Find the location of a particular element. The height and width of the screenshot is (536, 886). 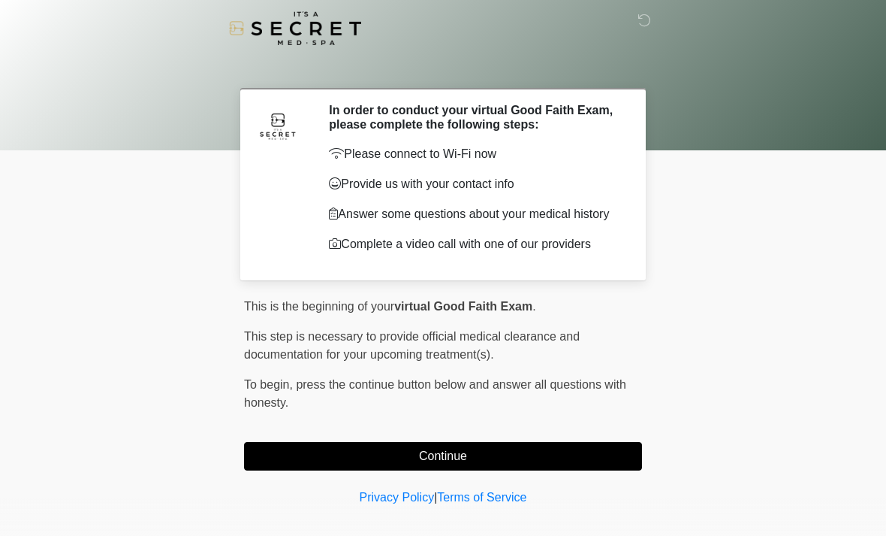

p: Complete a video call with one of our providers is located at coordinates (474, 244).